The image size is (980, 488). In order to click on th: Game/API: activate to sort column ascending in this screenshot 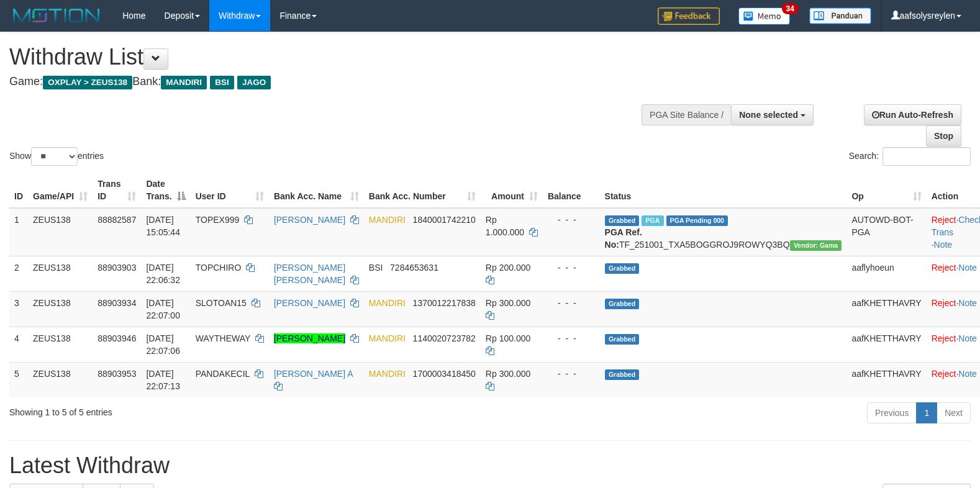, I will do `click(60, 190)`.